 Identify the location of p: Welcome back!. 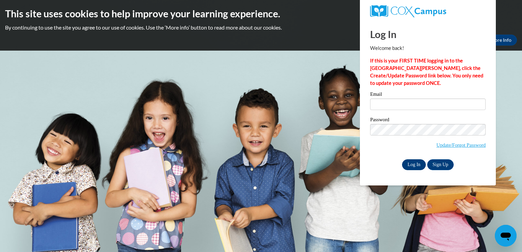
(428, 48).